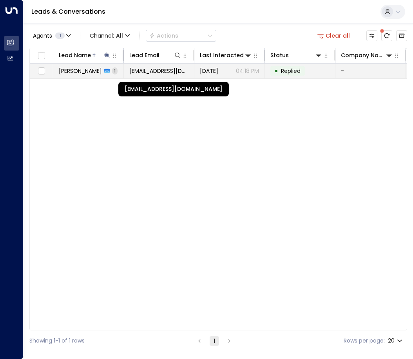  Describe the element at coordinates (110, 36) in the screenshot. I see `span: Channel:` at that location.